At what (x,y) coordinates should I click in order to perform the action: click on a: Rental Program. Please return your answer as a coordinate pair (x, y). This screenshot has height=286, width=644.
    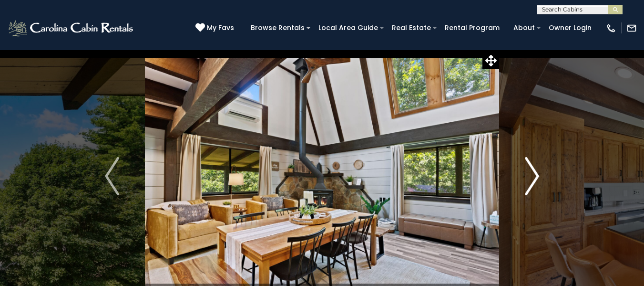
    Looking at the image, I should click on (472, 28).